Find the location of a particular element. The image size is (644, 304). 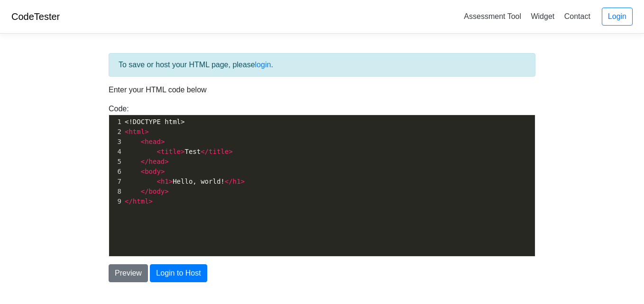

div: 7 is located at coordinates (115, 181).